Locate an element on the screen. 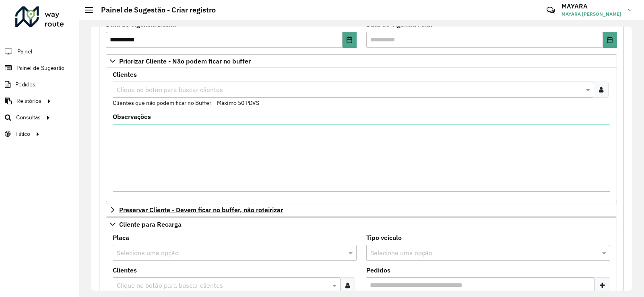 The image size is (644, 297). span: Relatórios is located at coordinates (29, 101).